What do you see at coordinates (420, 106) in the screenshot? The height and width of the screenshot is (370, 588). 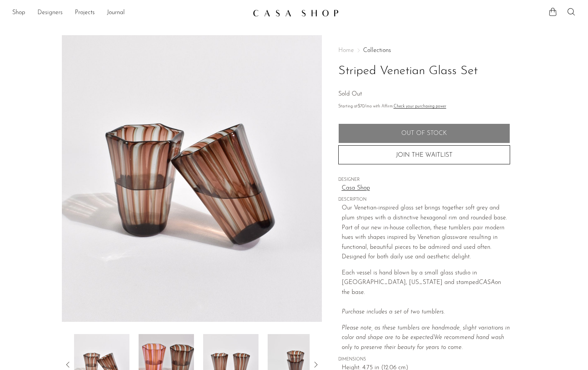 I see `a: Check your purchasing power - Learn more about Affirm Financing (opens in modal)` at bounding box center [420, 106].